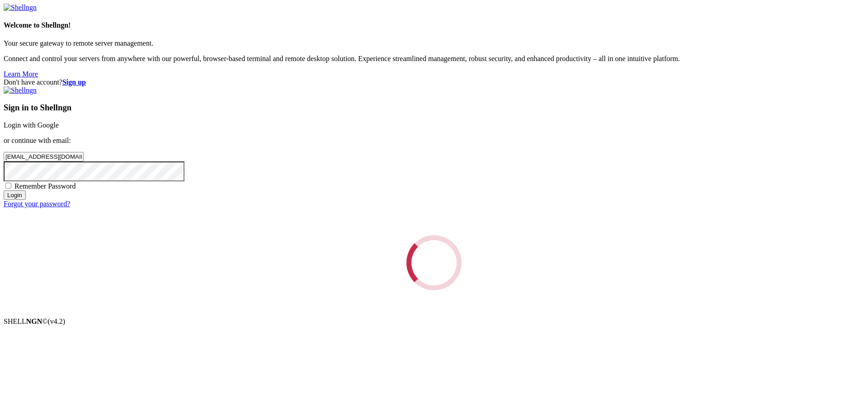 The image size is (868, 412). I want to click on a: Learn More, so click(21, 74).